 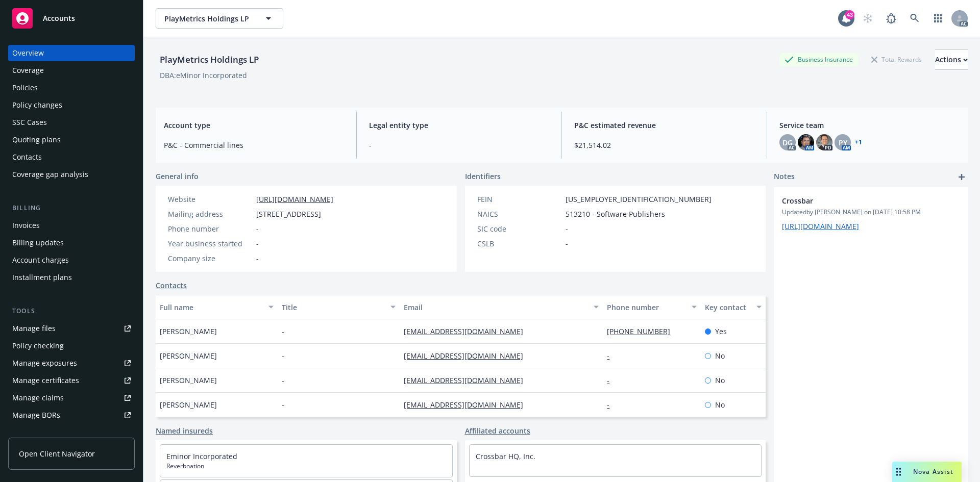 What do you see at coordinates (72, 415) in the screenshot?
I see `a: Manage BORs` at bounding box center [72, 415].